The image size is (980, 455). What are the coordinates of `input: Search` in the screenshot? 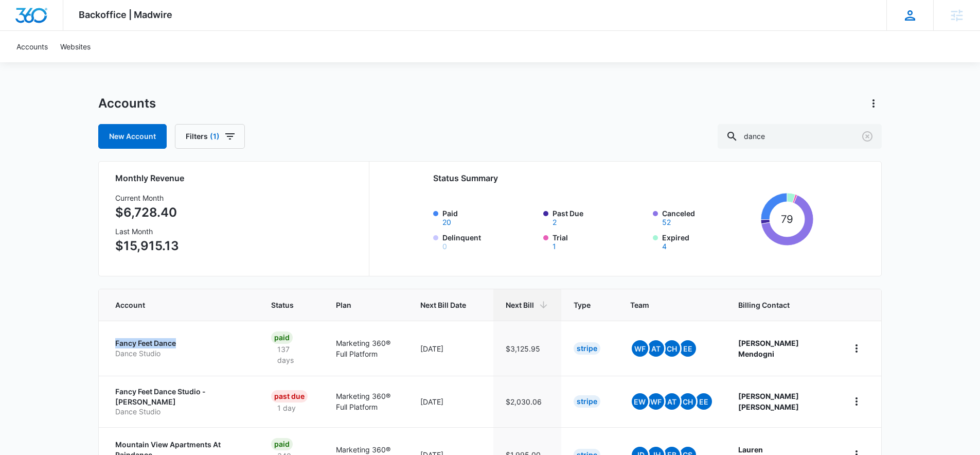 It's located at (800, 137).